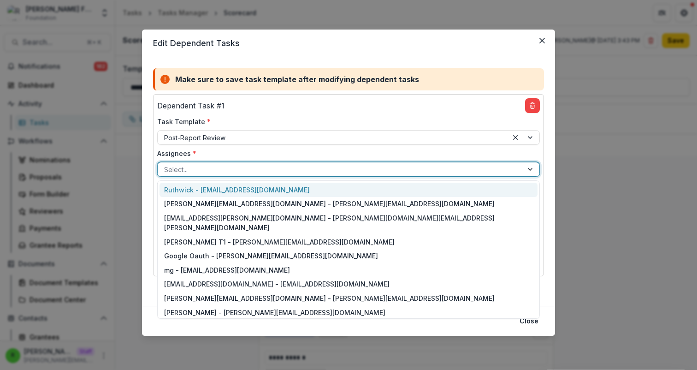  Describe the element at coordinates (346, 121) in the screenshot. I see `label: Task Template` at that location.